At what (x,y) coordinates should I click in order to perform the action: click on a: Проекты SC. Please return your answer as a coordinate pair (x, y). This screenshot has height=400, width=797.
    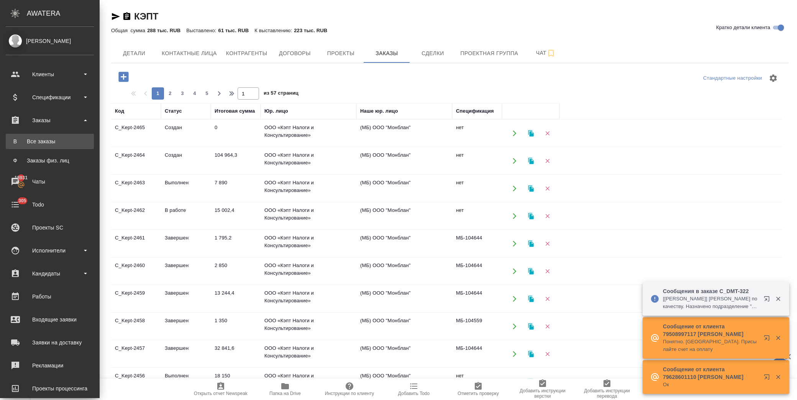
    Looking at the image, I should click on (50, 228).